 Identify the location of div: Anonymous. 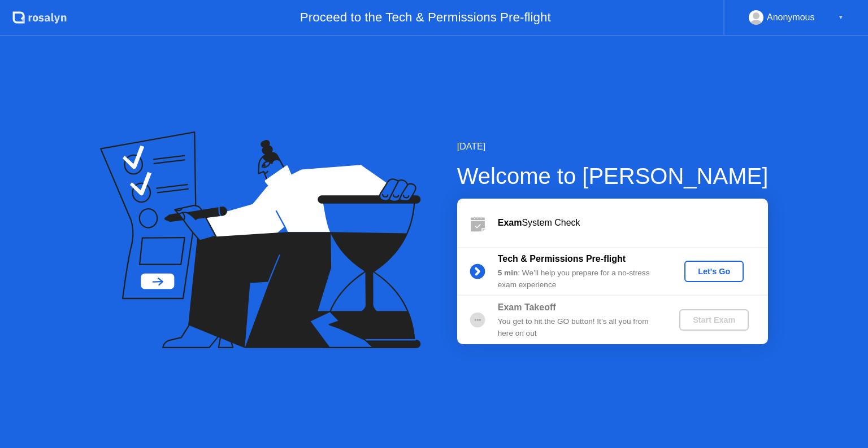
(791, 18).